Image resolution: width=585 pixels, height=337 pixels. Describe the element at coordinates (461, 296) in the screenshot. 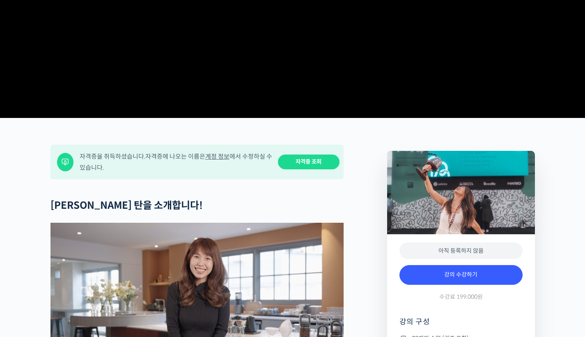

I see `span: 수강료 199,000원` at that location.